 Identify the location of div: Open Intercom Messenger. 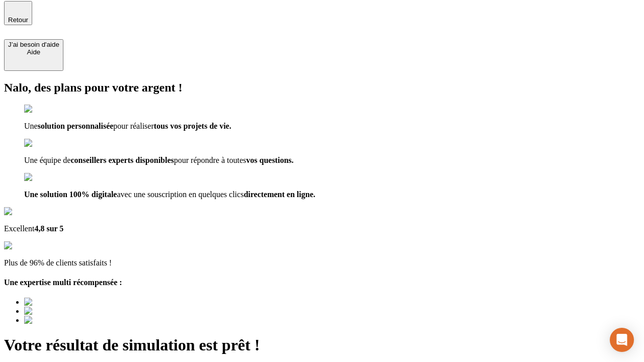
(622, 340).